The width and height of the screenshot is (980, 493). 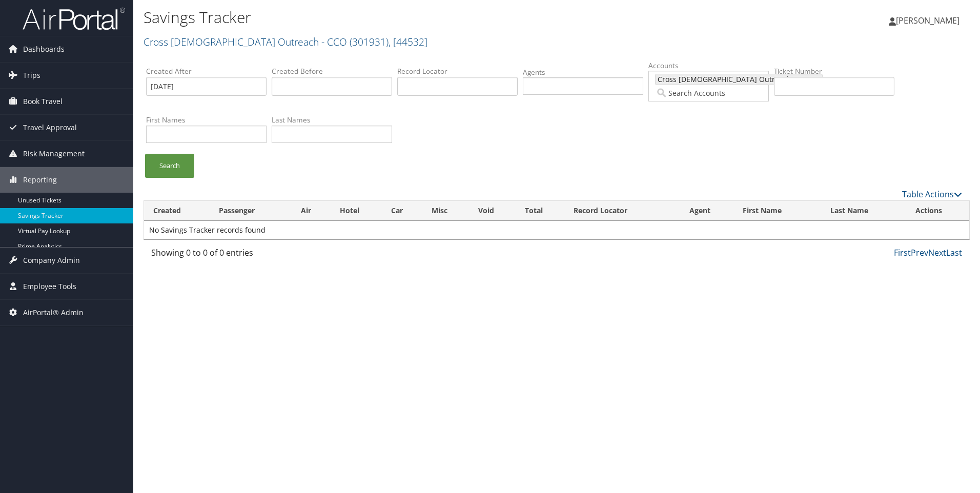 I want to click on th: Air, so click(x=311, y=211).